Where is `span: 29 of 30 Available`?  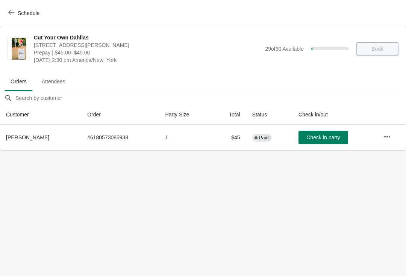 span: 29 of 30 Available is located at coordinates (284, 49).